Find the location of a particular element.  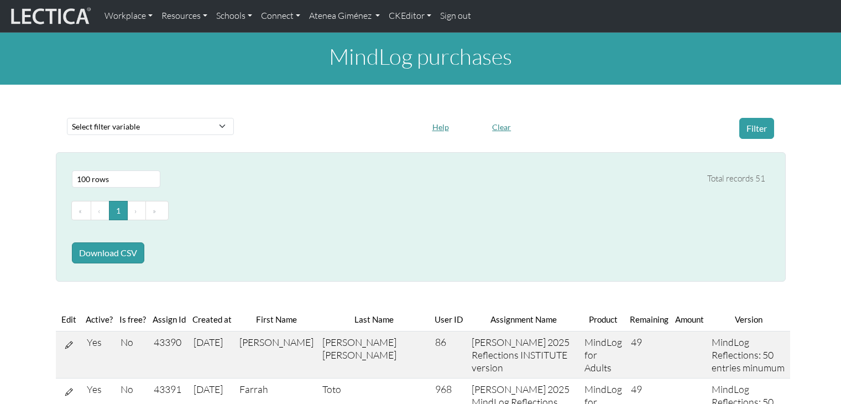

th: Remaining is located at coordinates (649, 319).